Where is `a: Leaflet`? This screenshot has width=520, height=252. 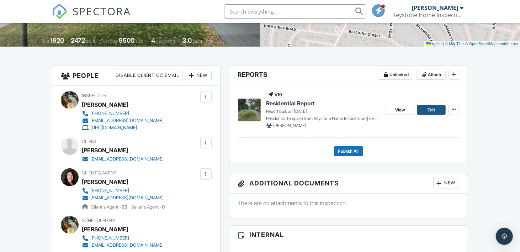
a: Leaflet is located at coordinates (434, 44).